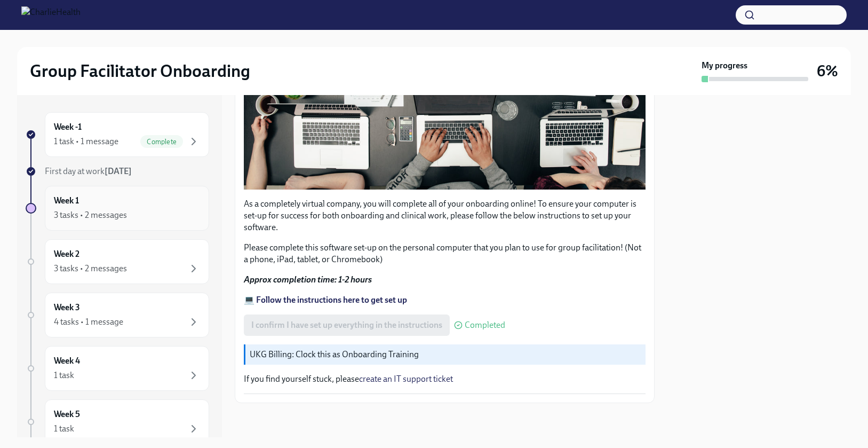 The height and width of the screenshot is (448, 868). What do you see at coordinates (325, 300) in the screenshot?
I see `strong: 💻 Follow the instructions here to get set up` at bounding box center [325, 300].